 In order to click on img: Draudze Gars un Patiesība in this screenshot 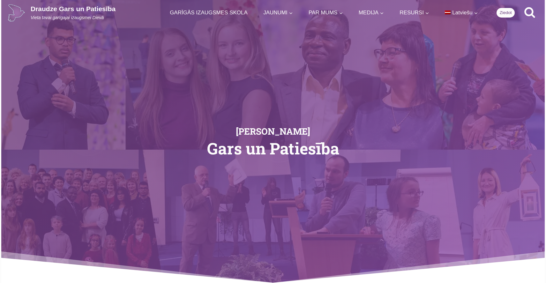, I will do `click(16, 13)`.